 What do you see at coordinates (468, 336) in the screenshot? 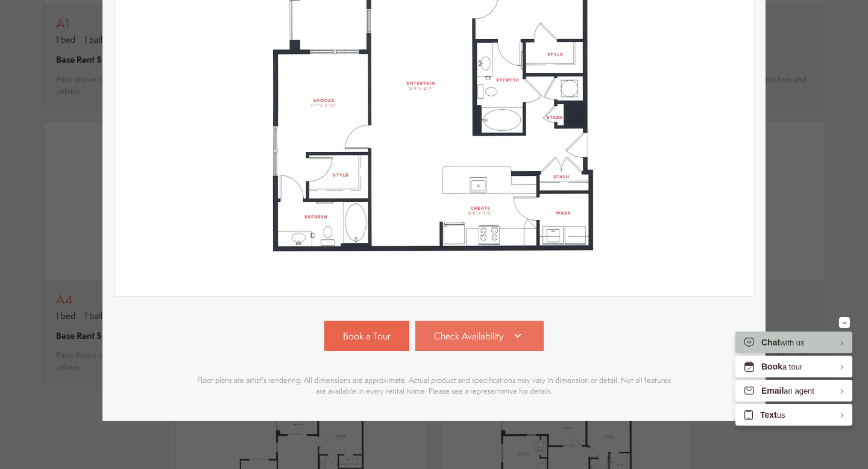
I see `span: Check Availability` at bounding box center [468, 336].